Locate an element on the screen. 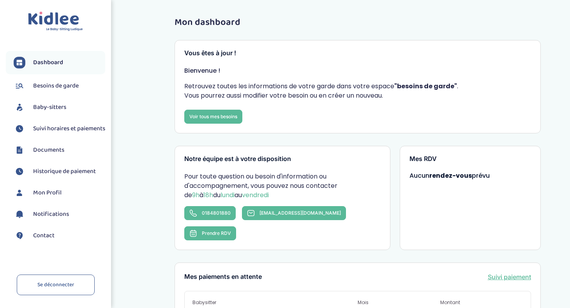 Image resolution: width=570 pixels, height=308 pixels. span: Besoins de garde is located at coordinates (56, 86).